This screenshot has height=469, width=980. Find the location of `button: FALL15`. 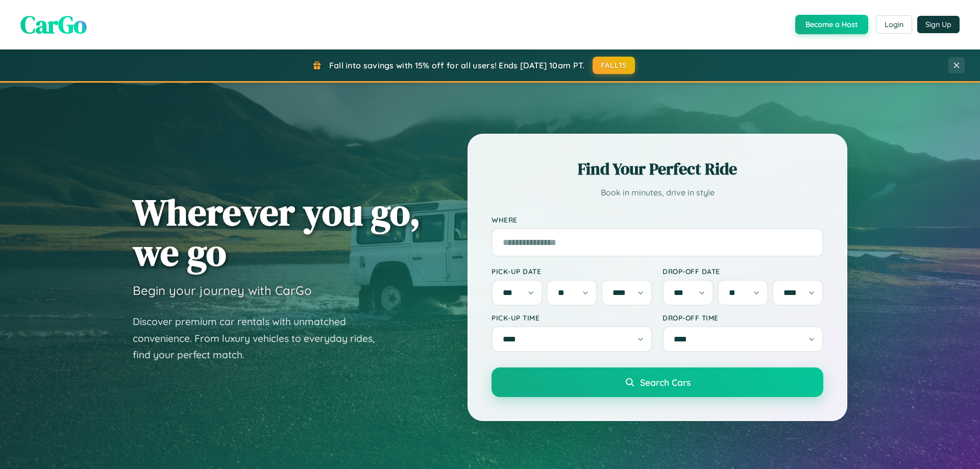

button: FALL15 is located at coordinates (614, 65).